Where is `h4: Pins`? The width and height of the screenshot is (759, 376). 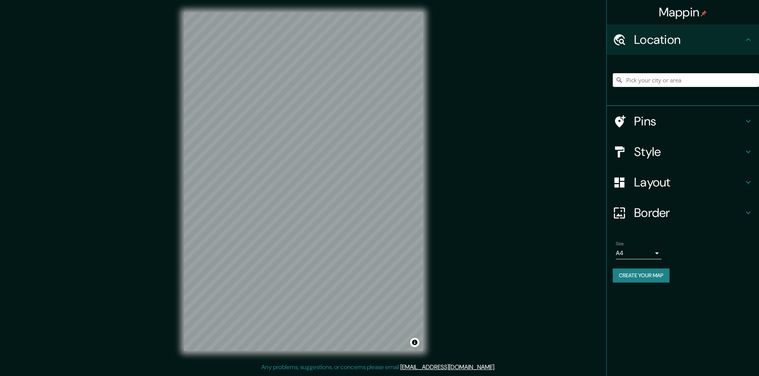 h4: Pins is located at coordinates (689, 121).